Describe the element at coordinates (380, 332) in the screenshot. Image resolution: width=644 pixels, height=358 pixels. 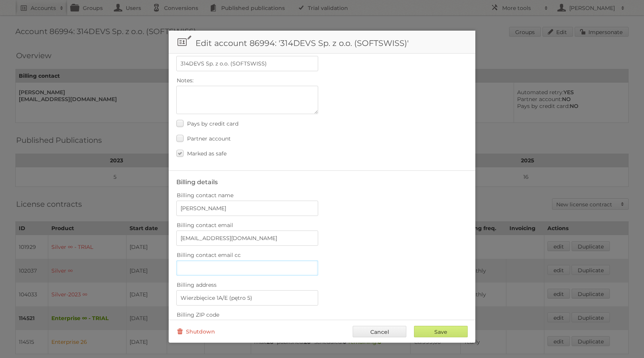
I see `a: Cancel` at that location.